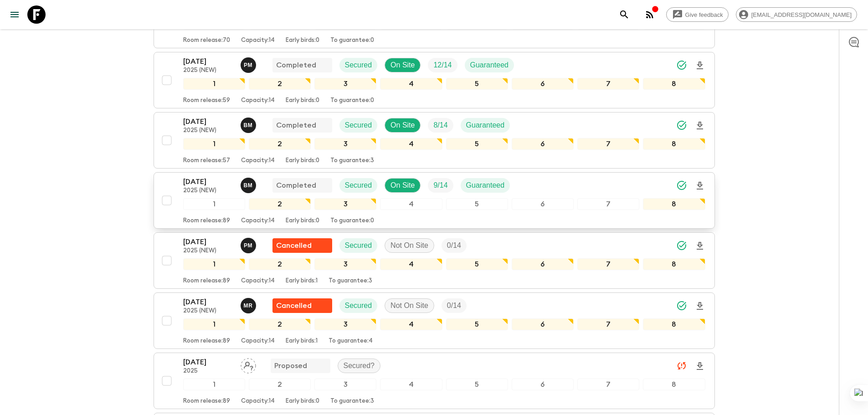 Image resolution: width=868 pixels, height=415 pixels. What do you see at coordinates (359, 366) in the screenshot?
I see `p: Secured?` at bounding box center [359, 366].